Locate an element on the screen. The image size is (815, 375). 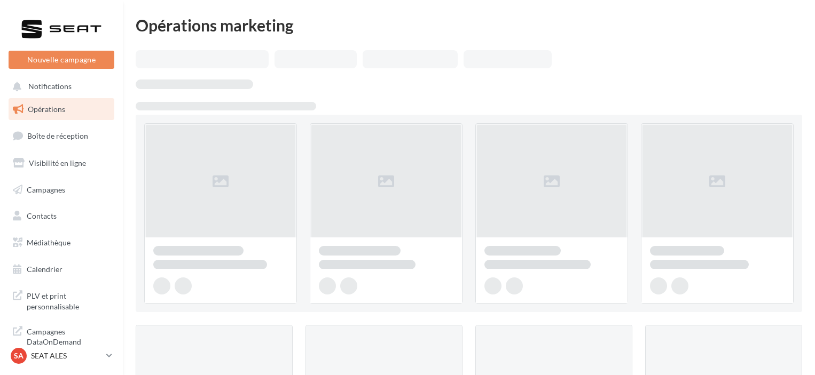
span: Médiathèque is located at coordinates (49, 242).